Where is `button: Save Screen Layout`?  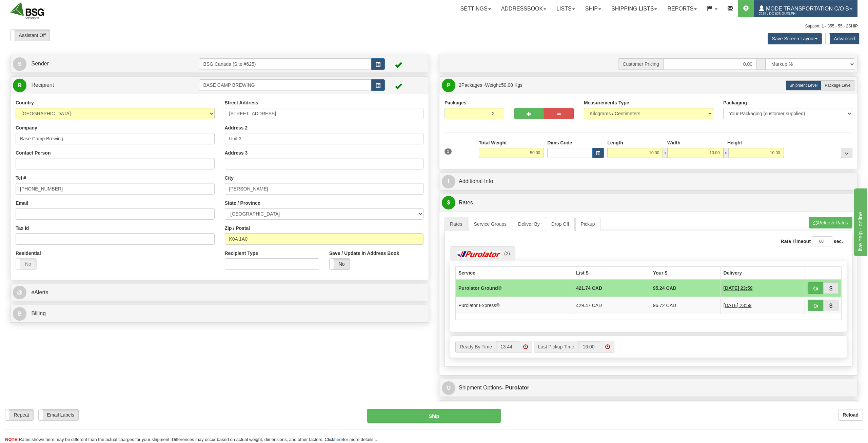
button: Save Screen Layout is located at coordinates (795, 39).